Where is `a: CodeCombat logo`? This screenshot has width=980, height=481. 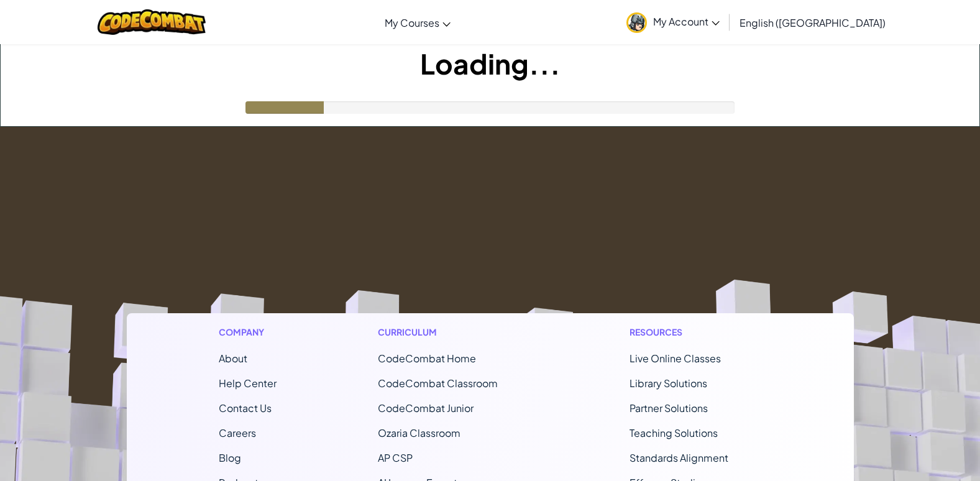 a: CodeCombat logo is located at coordinates (151, 22).